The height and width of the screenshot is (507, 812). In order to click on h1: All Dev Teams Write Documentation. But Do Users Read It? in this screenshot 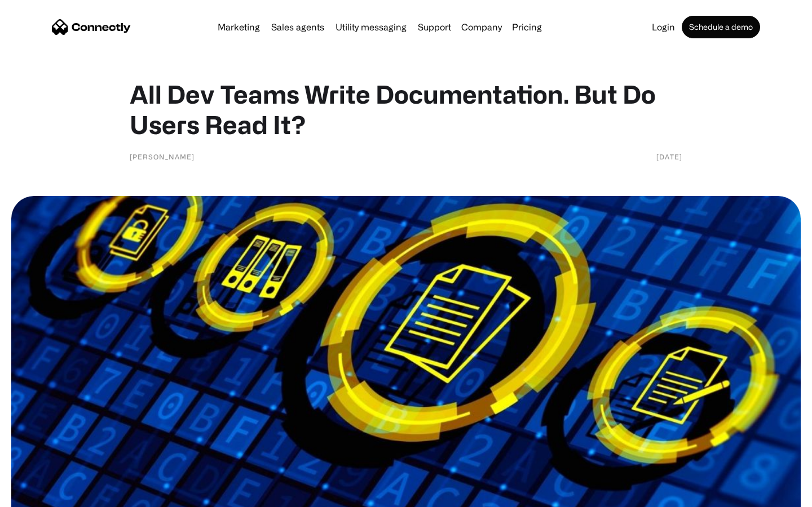, I will do `click(406, 109)`.